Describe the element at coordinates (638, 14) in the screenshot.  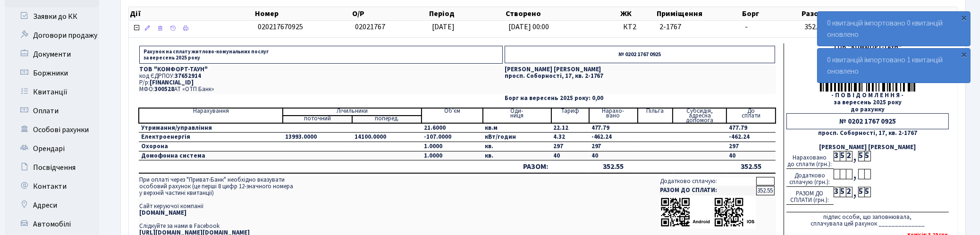
I see `th: ЖК` at that location.